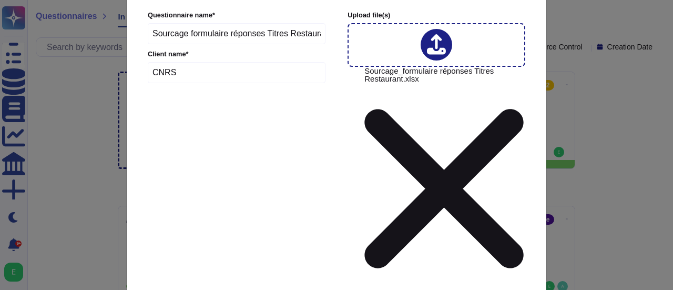 This screenshot has width=673, height=290. What do you see at coordinates (369, 15) in the screenshot?
I see `span: Upload file (s)` at bounding box center [369, 15].